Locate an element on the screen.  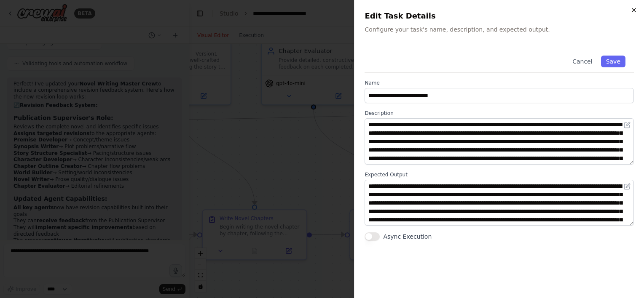
h2: Edit Task Details is located at coordinates (499, 16).